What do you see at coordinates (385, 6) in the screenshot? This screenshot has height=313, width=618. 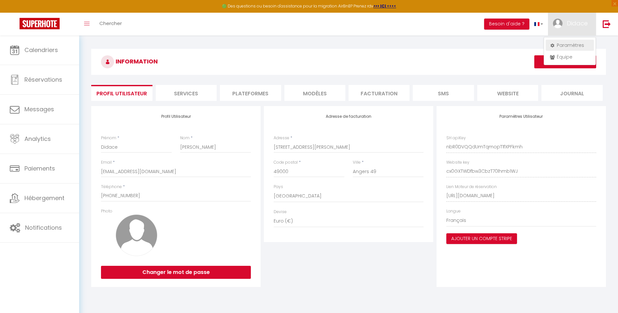 I see `strong: >>> ICI <<<<` at bounding box center [385, 6].